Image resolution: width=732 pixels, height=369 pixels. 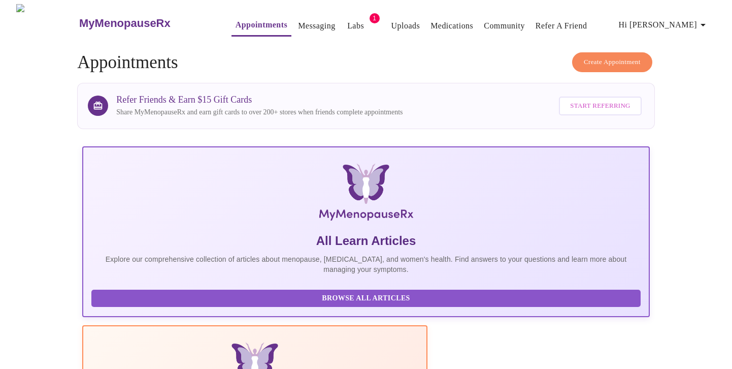 I want to click on span: Create Appointment, so click(x=613, y=62).